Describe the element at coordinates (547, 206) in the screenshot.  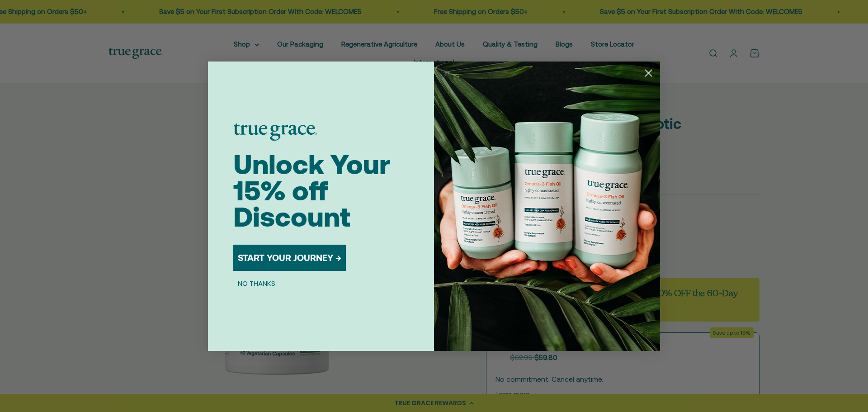
I see `img: 098727d5-50f8-4f9b-9554-844bb8da1403.jpeg` at that location.